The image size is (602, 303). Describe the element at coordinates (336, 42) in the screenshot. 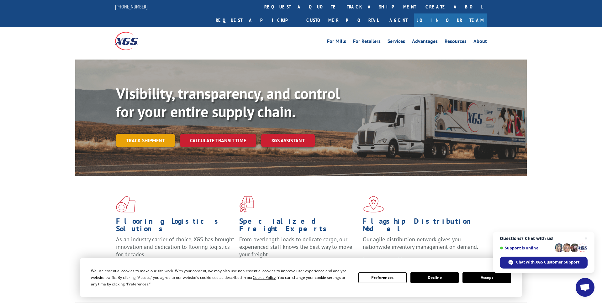

I see `a: For Mills` at that location.